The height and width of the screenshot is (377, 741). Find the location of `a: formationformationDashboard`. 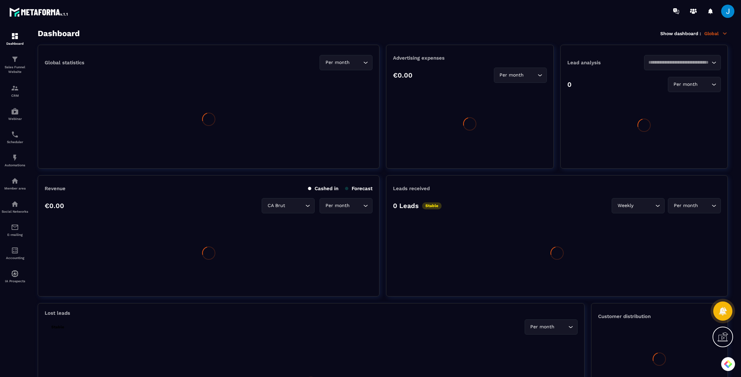

a: formationformationDashboard is located at coordinates (15, 39).